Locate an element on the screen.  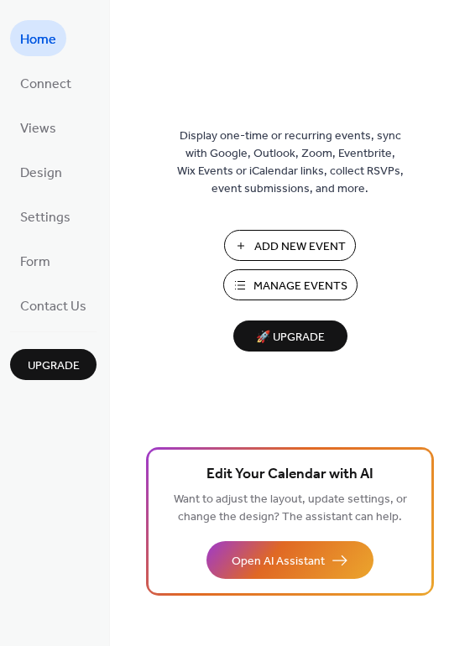
a: Home is located at coordinates (38, 38).